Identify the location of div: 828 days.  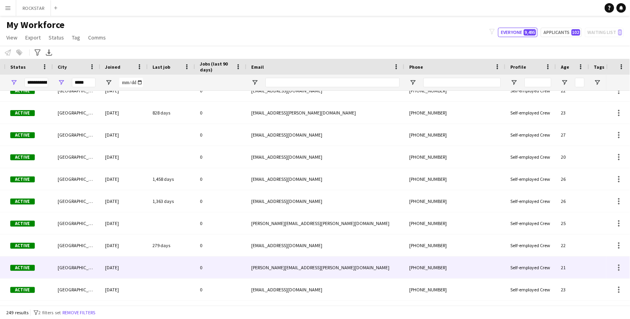
(171, 113).